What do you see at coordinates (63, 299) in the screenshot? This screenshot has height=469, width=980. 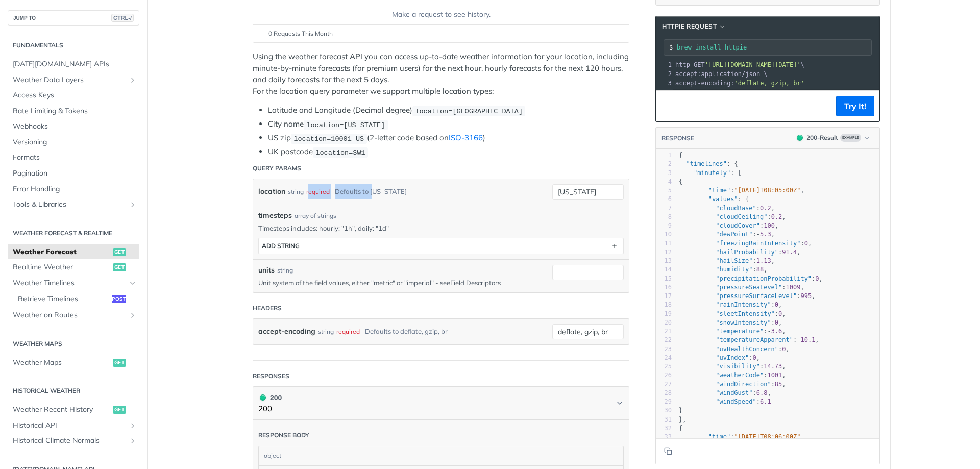 I see `span: Retrieve Timelines` at bounding box center [63, 299].